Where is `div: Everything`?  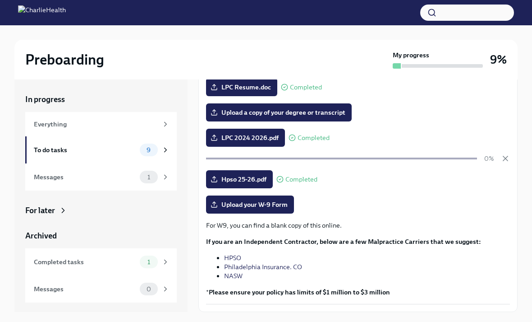
div: Everything is located at coordinates (96, 124).